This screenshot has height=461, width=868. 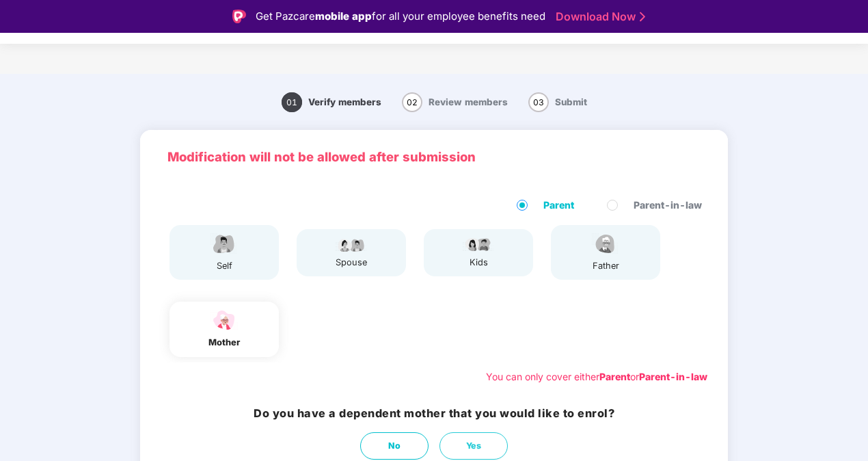 I want to click on button: Yes, so click(x=473, y=446).